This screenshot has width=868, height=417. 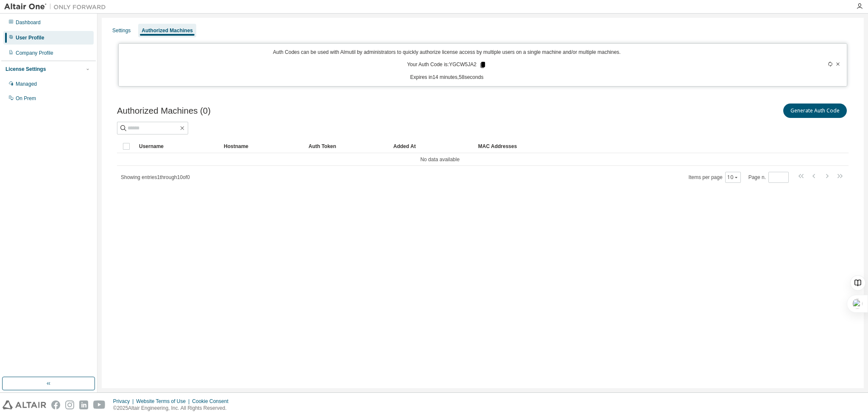 What do you see at coordinates (440, 160) in the screenshot?
I see `td: No data available` at bounding box center [440, 160].